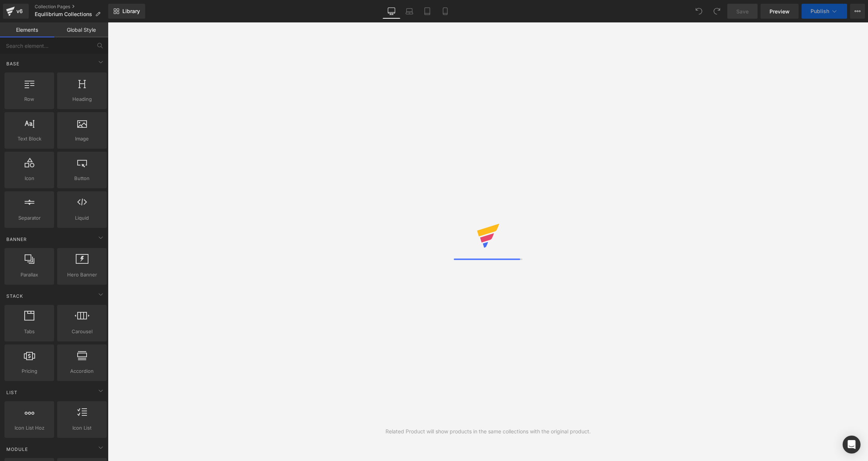 The height and width of the screenshot is (461, 868). I want to click on span: List, so click(12, 392).